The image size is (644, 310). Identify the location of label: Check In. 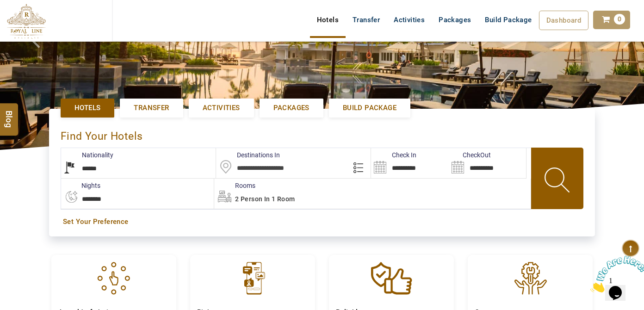
(393, 155).